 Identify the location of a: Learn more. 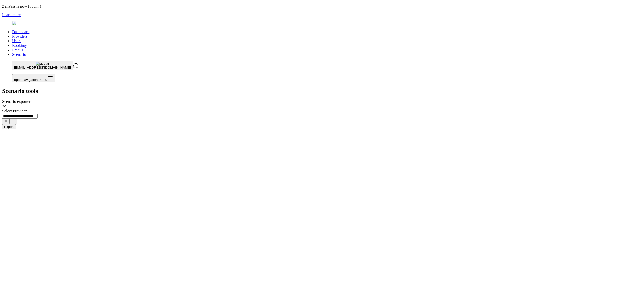
(11, 14).